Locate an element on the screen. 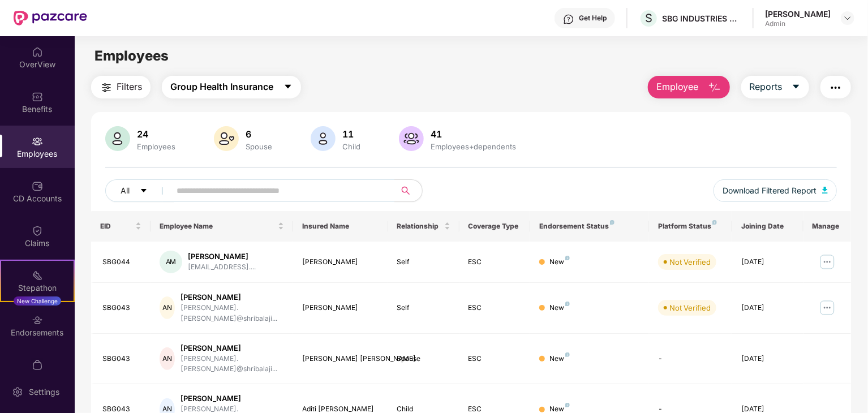  img: svg+xml;base64,PHN2ZyBpZD0iU2V0dGluZy0yMHgyMCIgeG1sbnM9Imh0dHA6Ly93d3cudzMub3JnLzIwMDAvc3ZnIiB3aW... is located at coordinates (18, 392).